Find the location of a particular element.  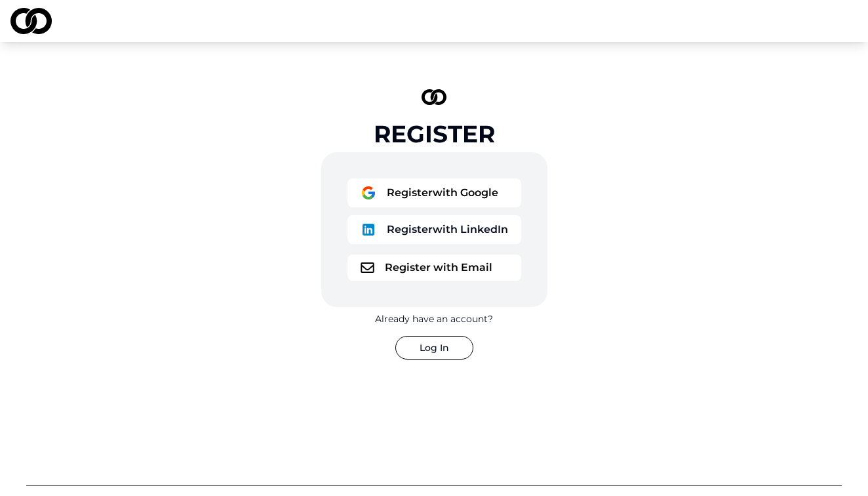

div: Register is located at coordinates (434, 134).